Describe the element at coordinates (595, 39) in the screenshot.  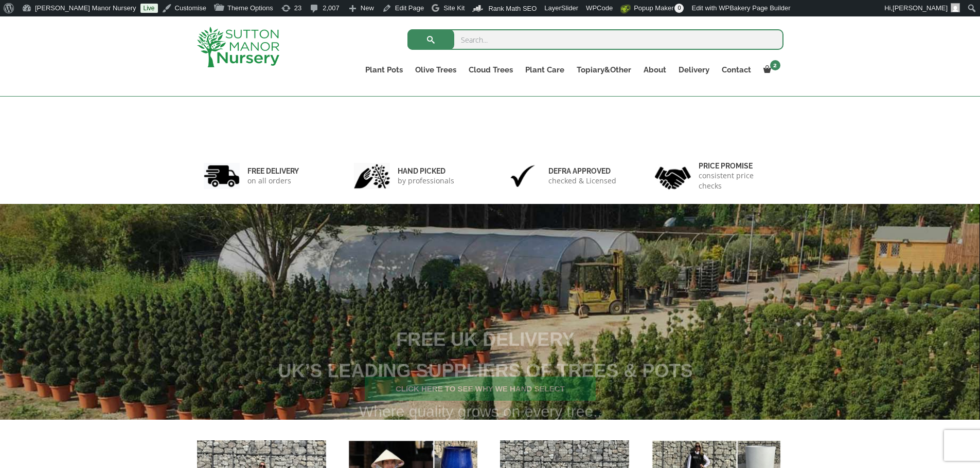
I see `input: Search...` at that location.